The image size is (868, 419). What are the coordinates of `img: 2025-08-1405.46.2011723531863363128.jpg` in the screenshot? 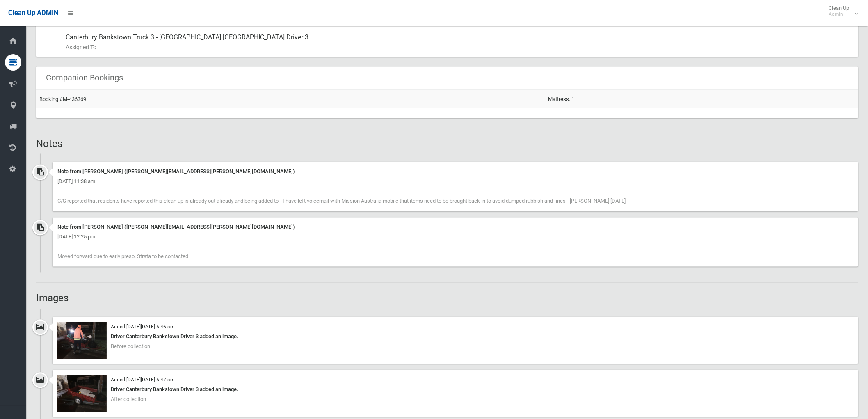 It's located at (82, 340).